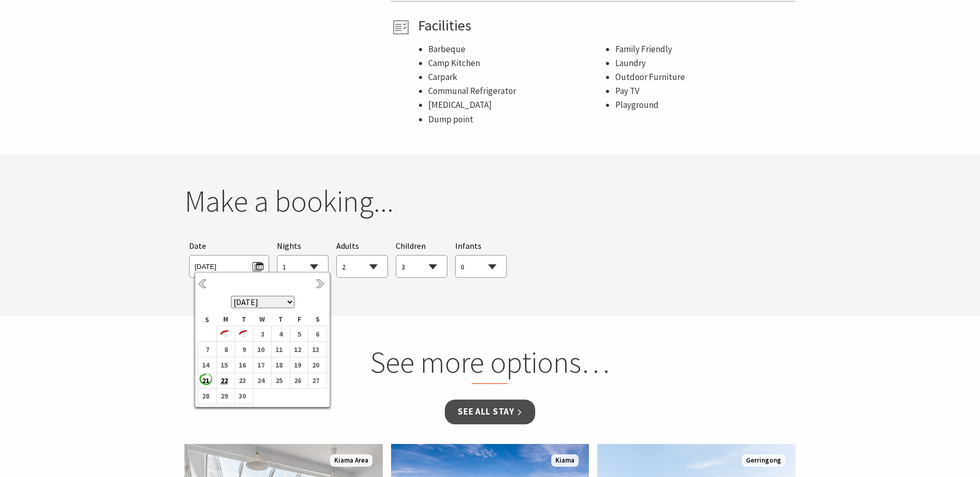 The image size is (980, 477). I want to click on td: 11, so click(281, 349).